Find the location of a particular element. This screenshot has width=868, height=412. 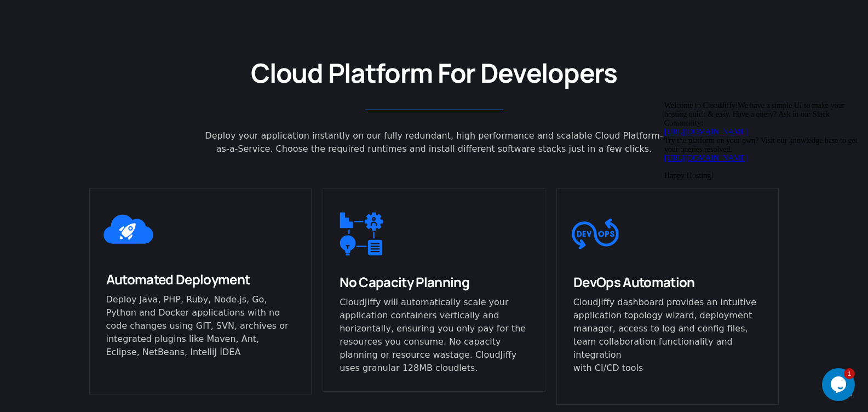

p: CloudJiffy dashboard provides an intuitive application topology wizard, deployment manager, acces... is located at coordinates (668, 335).